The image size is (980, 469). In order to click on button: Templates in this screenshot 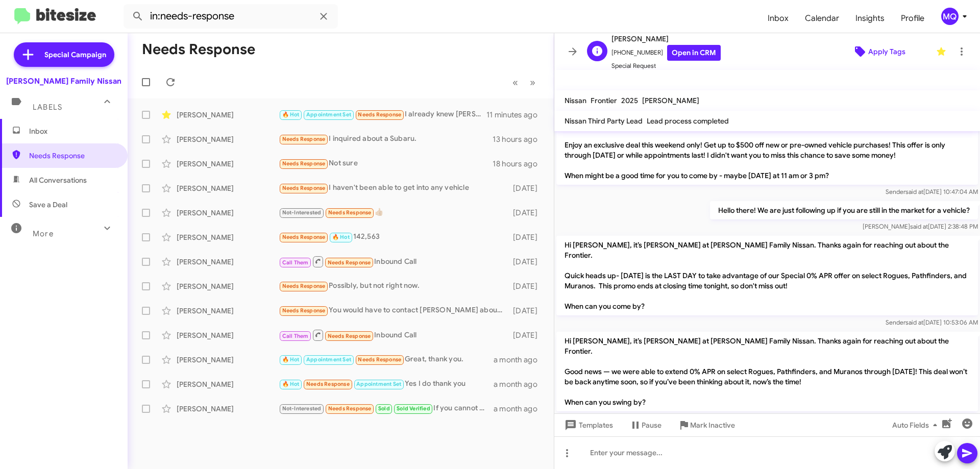, I will do `click(587, 425)`.